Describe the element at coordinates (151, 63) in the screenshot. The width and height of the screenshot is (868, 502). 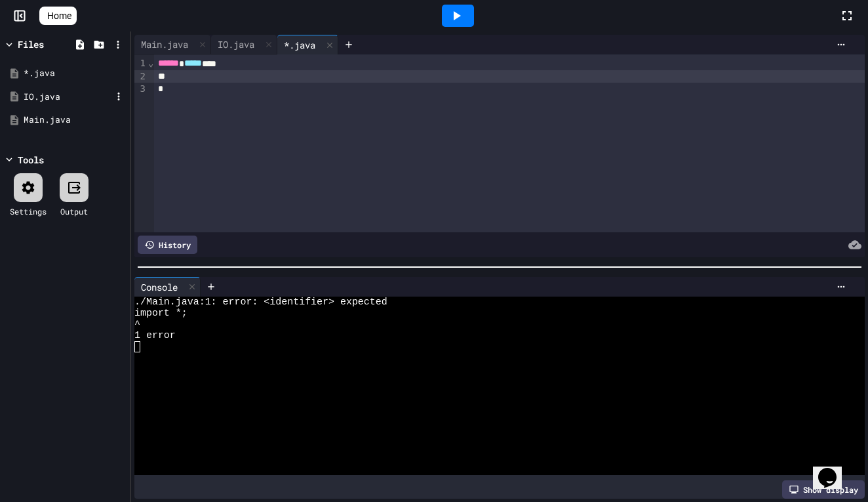
I see `span: Fold line` at that location.